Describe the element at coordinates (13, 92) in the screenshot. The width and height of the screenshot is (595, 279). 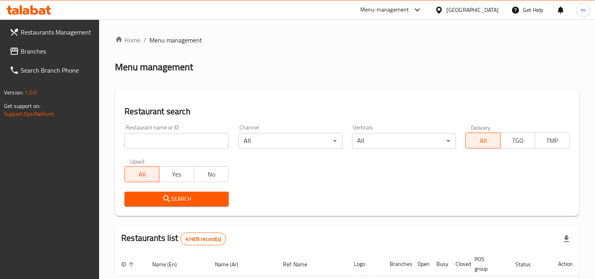
I see `span: Version:` at that location.